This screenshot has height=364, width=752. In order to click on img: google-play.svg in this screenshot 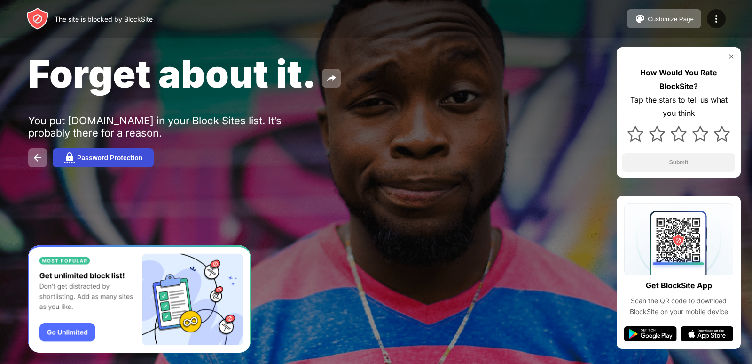, I will do `click(651, 333)`.